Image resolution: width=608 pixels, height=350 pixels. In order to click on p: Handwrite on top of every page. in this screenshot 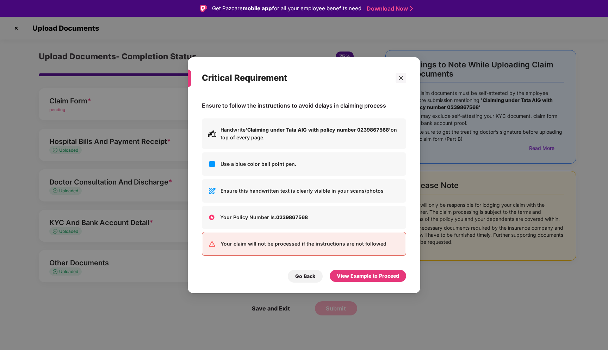, I will do `click(311, 133)`.